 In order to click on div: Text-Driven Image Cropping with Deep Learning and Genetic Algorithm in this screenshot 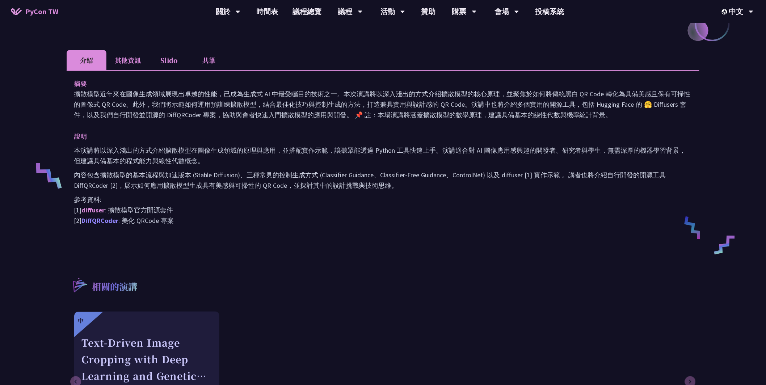, I will do `click(147, 359)`.